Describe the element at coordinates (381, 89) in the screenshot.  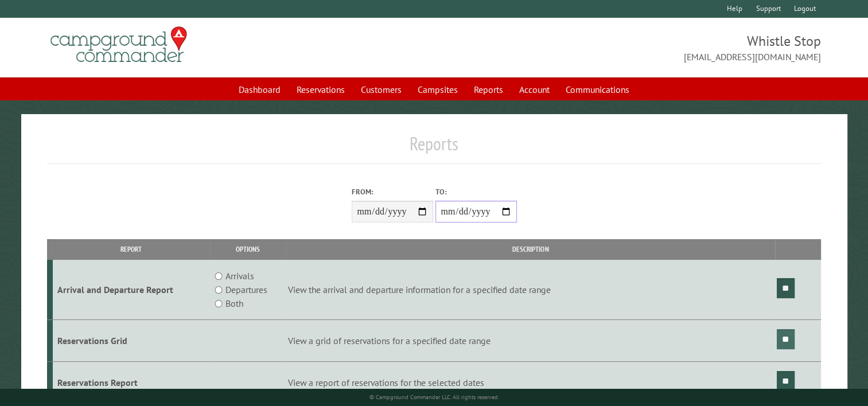
I see `a: Customers` at that location.